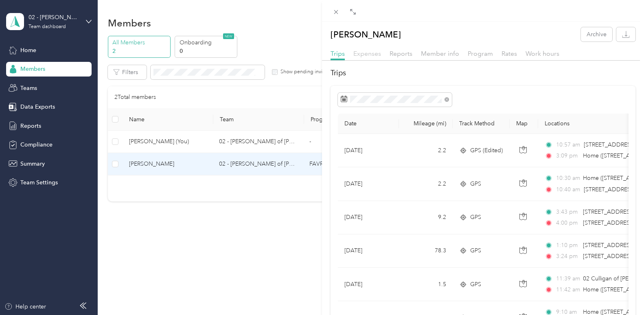 The height and width of the screenshot is (315, 644). What do you see at coordinates (567, 223) in the screenshot?
I see `span: 4:00 pm` at bounding box center [567, 223].